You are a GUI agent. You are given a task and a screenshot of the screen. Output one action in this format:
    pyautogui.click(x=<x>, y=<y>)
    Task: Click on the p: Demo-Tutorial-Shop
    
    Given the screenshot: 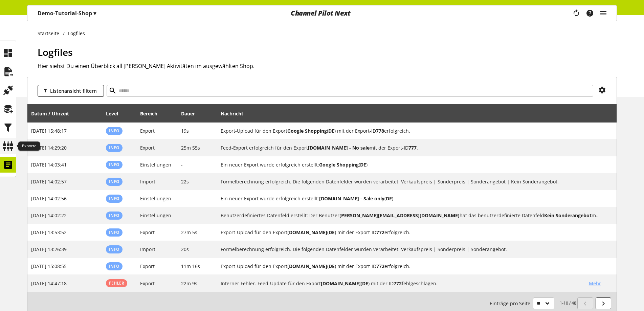 What is the action you would take?
    pyautogui.click(x=67, y=13)
    